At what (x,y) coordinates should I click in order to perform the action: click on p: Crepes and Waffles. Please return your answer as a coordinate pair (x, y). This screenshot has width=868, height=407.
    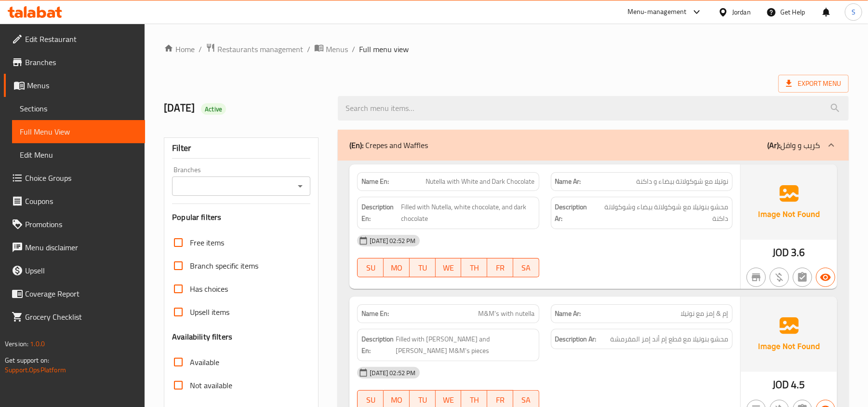
    Looking at the image, I should click on (388, 145).